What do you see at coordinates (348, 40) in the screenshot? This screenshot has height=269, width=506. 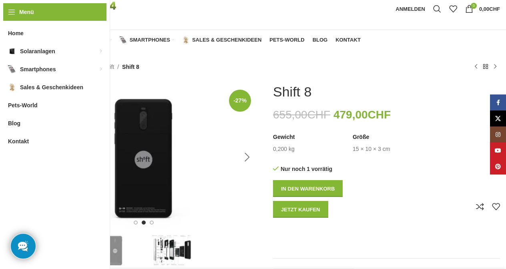 I see `a: Kontakt` at bounding box center [348, 40].